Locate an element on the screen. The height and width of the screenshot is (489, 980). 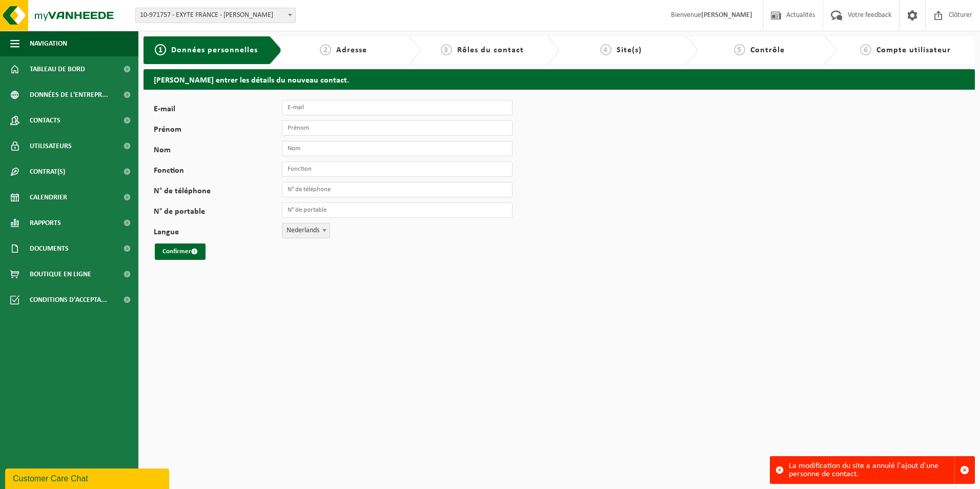
span: Navigation is located at coordinates (48, 44).